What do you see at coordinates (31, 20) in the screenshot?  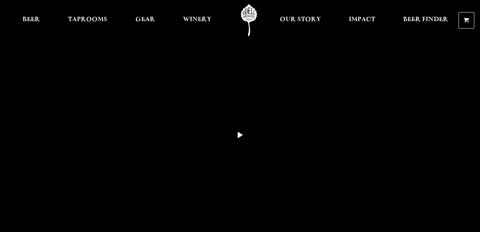 I see `span: Beer` at bounding box center [31, 20].